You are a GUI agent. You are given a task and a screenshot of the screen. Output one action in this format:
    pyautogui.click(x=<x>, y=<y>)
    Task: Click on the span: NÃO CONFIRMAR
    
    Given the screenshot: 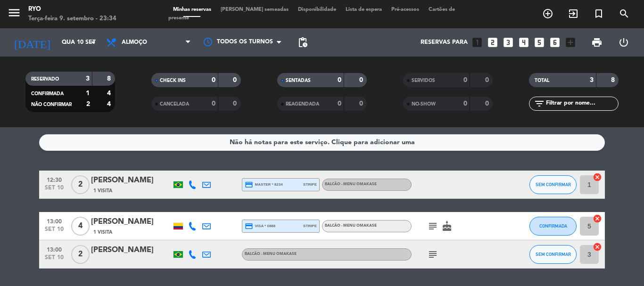 What is the action you would take?
    pyautogui.click(x=51, y=104)
    